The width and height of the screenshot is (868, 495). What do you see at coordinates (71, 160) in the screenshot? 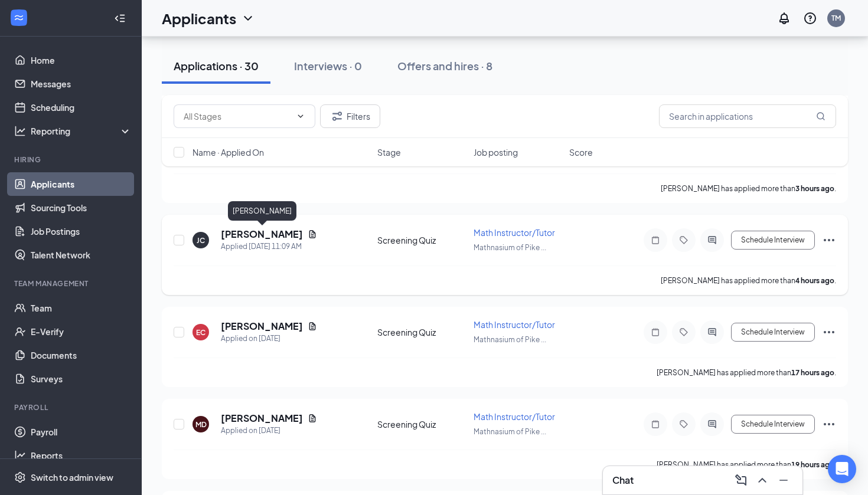
I see `div: Hiring` at bounding box center [71, 160].